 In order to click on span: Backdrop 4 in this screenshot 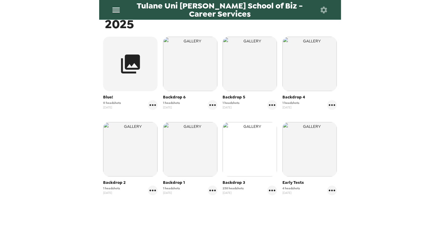, I will do `click(310, 97)`.